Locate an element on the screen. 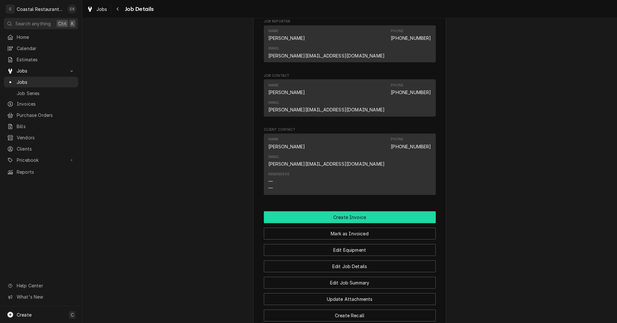 Image resolution: width=617 pixels, height=323 pixels. span: Vendors is located at coordinates (46, 137).